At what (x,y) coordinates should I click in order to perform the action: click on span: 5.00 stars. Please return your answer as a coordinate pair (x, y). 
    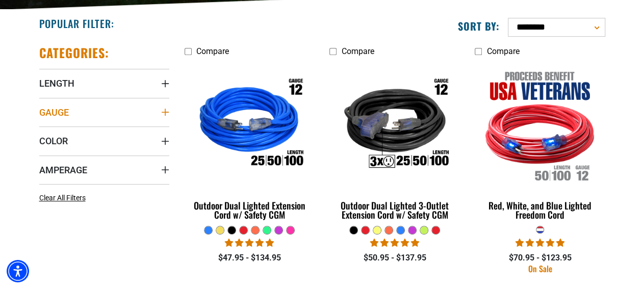
    Looking at the image, I should click on (540, 243).